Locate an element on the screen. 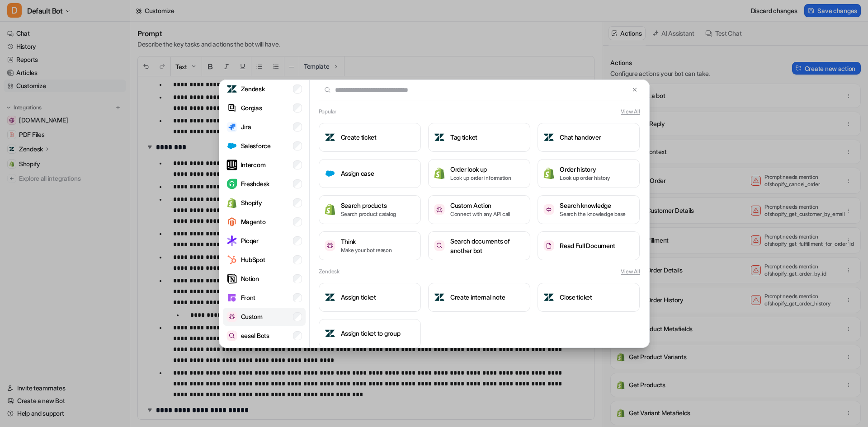 The image size is (868, 427). h3: Think is located at coordinates (366, 241).